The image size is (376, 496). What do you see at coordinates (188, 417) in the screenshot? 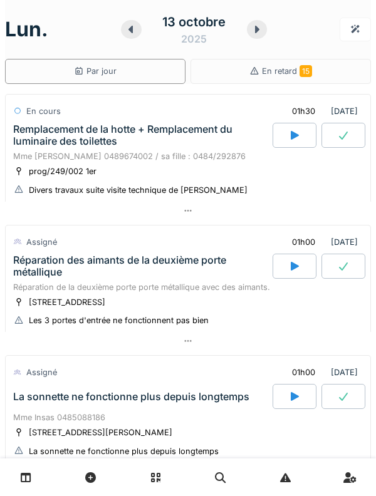
I see `div: Mme Insas 0485088186` at bounding box center [188, 417].